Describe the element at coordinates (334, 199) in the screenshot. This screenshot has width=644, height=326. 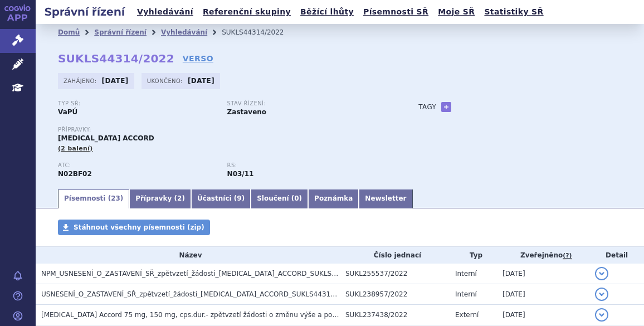
I see `a: Poznámka` at that location.